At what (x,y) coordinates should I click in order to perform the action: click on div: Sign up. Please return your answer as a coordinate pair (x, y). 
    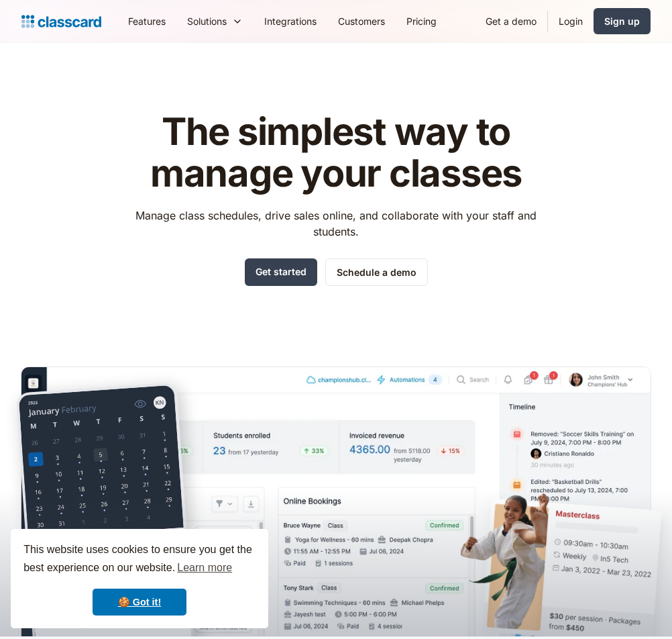
    Looking at the image, I should click on (622, 21).